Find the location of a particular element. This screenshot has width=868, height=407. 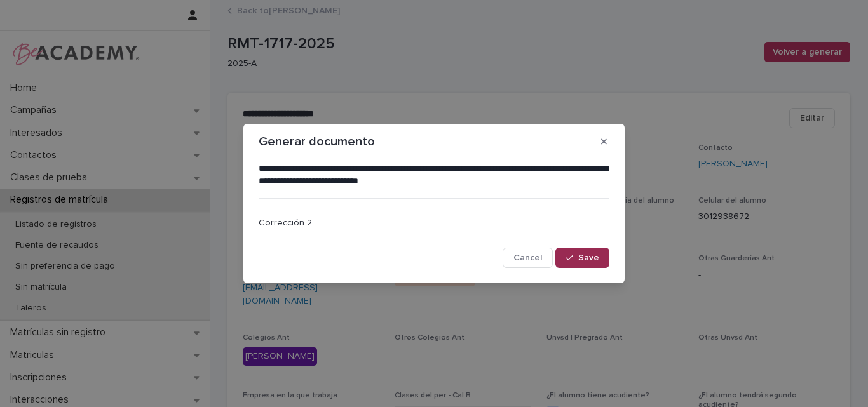

button: Save is located at coordinates (582, 258).